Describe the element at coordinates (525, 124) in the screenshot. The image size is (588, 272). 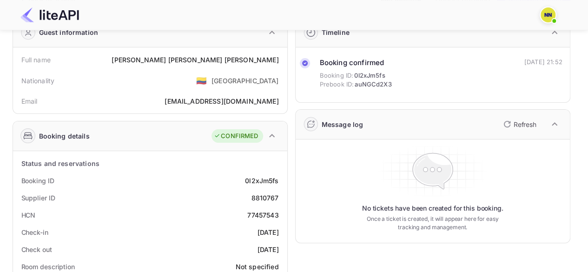
I see `p: Refresh` at that location.